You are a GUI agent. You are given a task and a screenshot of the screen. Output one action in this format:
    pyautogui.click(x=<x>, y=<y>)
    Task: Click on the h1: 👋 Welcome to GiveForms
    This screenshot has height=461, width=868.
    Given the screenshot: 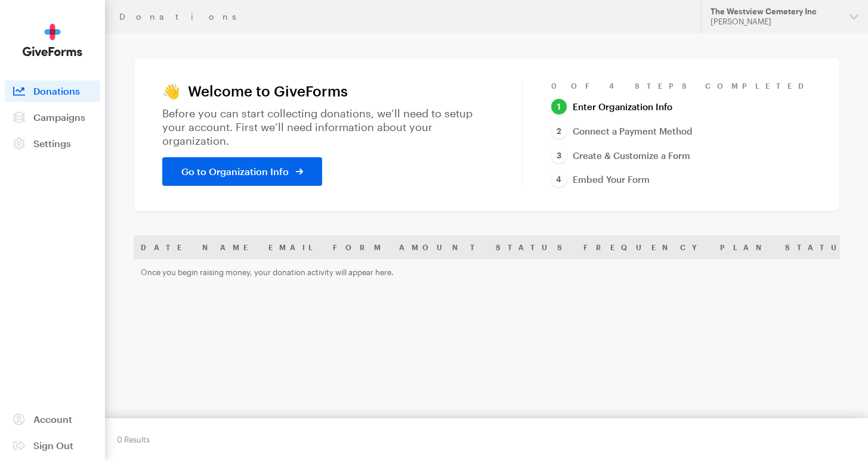 What is the action you would take?
    pyautogui.click(x=328, y=91)
    